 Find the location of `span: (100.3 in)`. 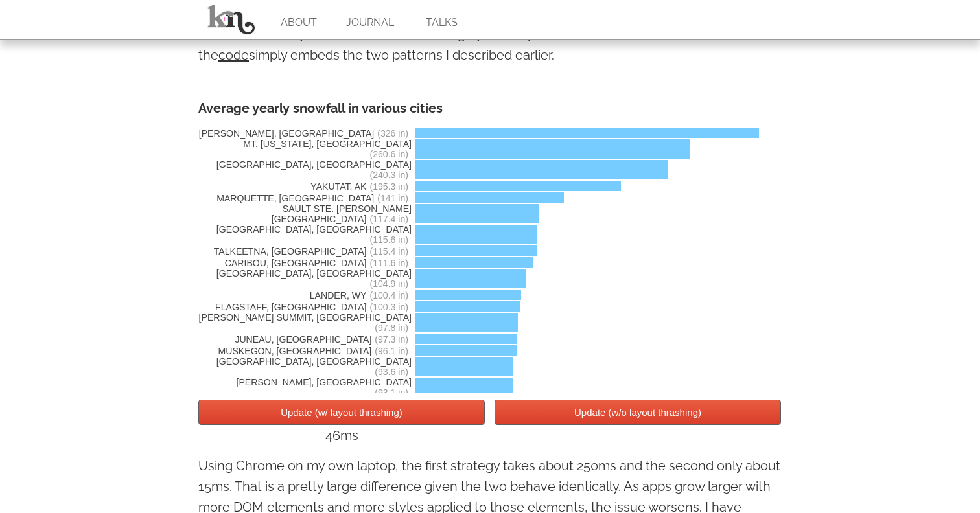

span: (100.3 in) is located at coordinates (389, 307).